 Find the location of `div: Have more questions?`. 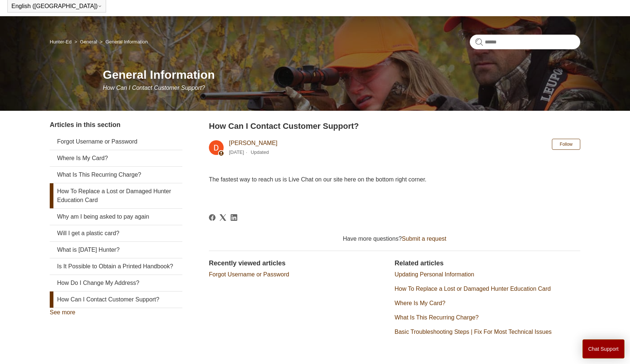

div: Have more questions? is located at coordinates (394, 239).